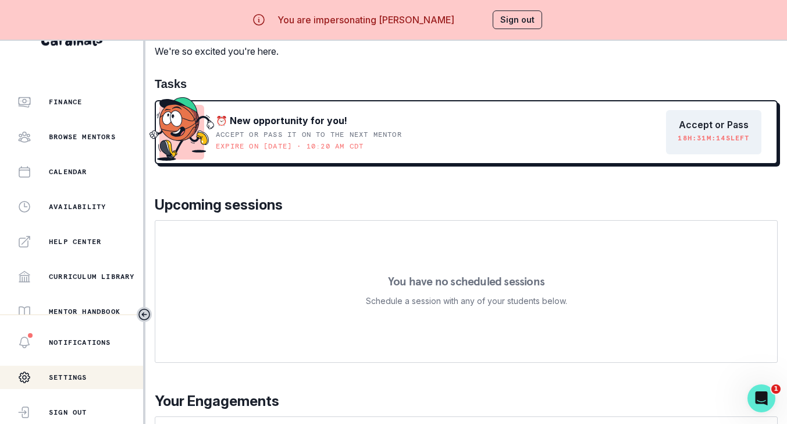  Describe the element at coordinates (467, 301) in the screenshot. I see `p: Schedule a session with any of your students below.` at that location.